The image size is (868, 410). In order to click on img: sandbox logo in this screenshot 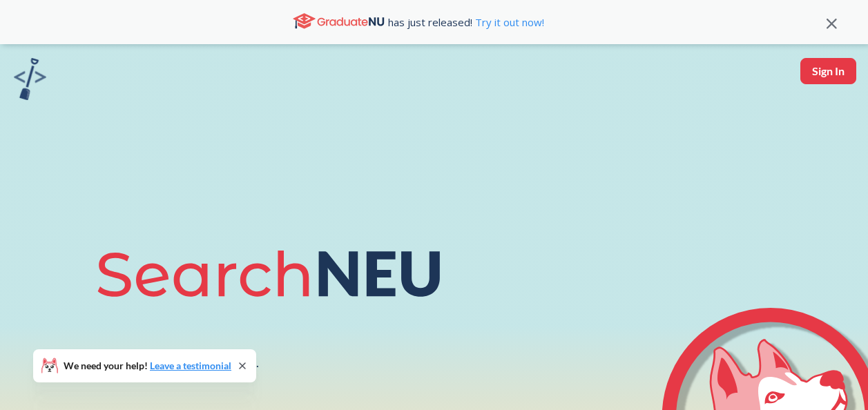, I will do `click(30, 79)`.